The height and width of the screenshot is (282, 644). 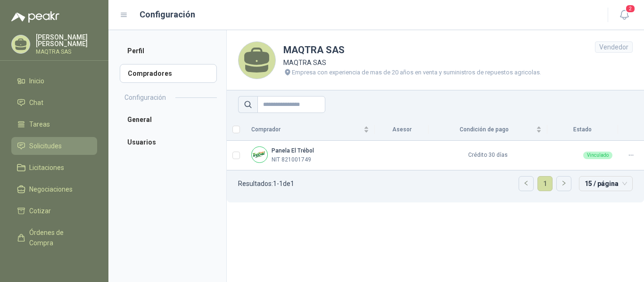 I want to click on li: Perfil, so click(x=168, y=51).